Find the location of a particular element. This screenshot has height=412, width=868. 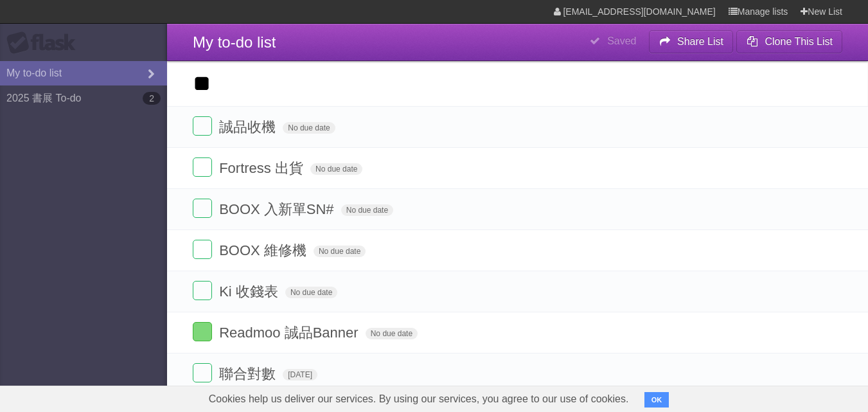

button: OK is located at coordinates (657, 400).